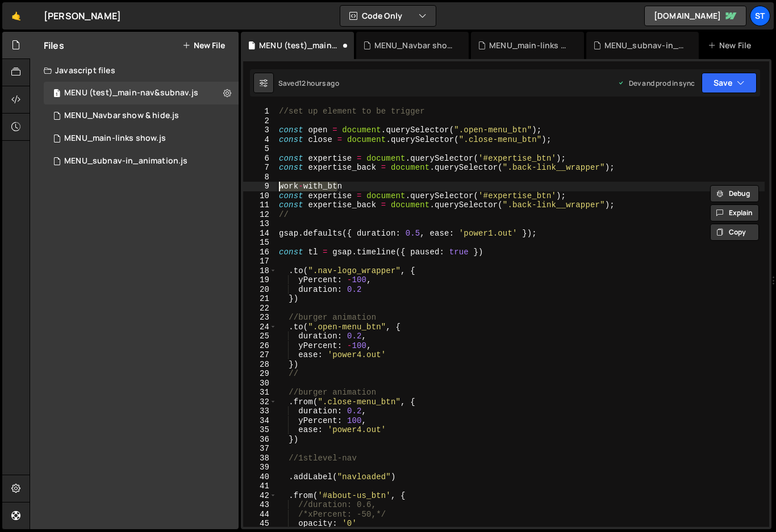 This screenshot has width=776, height=532. I want to click on div: 19, so click(259, 280).